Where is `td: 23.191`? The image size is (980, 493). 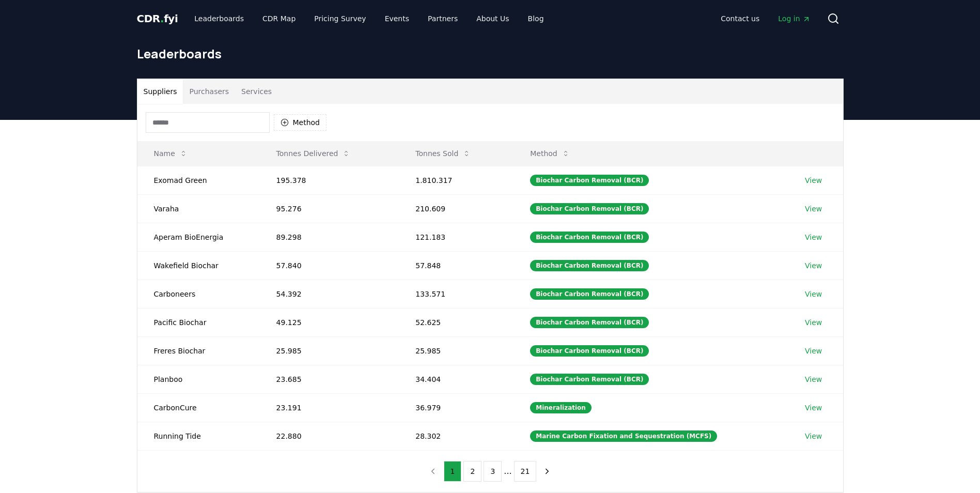 td: 23.191 is located at coordinates (330, 407).